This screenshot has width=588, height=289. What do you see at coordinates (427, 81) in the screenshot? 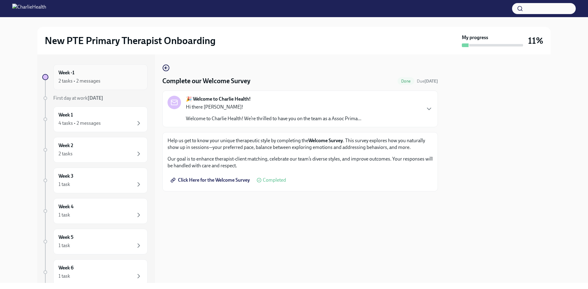
I see `span: Due` at bounding box center [427, 81].